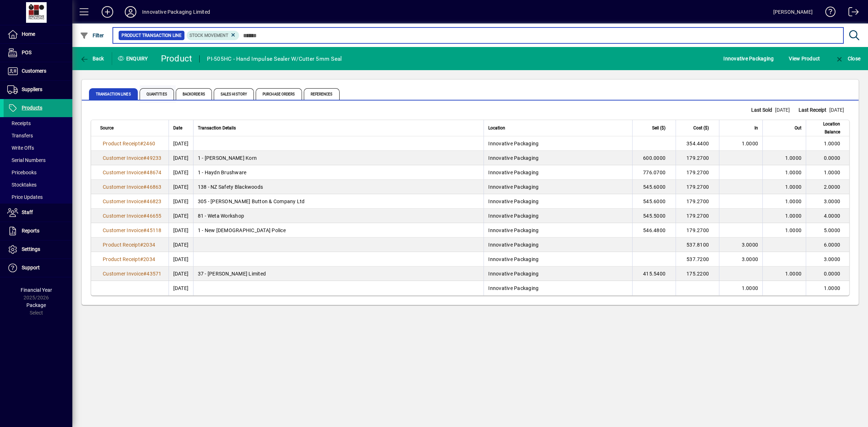 Image resolution: width=868 pixels, height=427 pixels. I want to click on span: Stocktakes, so click(22, 184).